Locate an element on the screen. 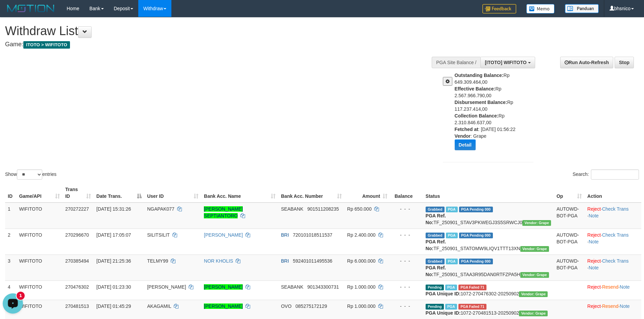  th: ID is located at coordinates (11, 193).